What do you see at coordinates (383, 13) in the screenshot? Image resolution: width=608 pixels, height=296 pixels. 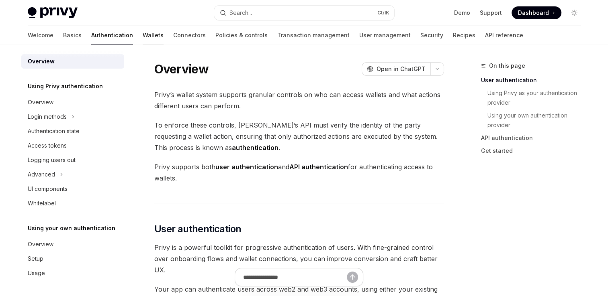 I see `span: Ctrl K` at bounding box center [383, 13].